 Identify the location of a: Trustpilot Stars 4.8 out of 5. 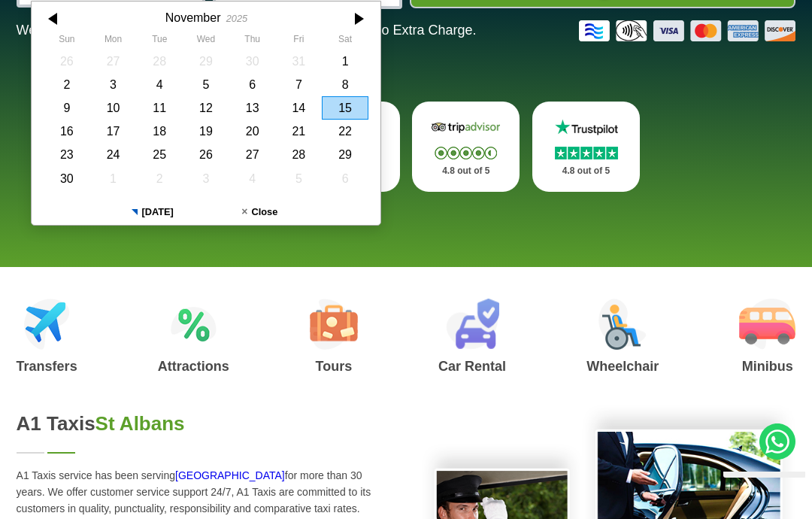
(586, 146).